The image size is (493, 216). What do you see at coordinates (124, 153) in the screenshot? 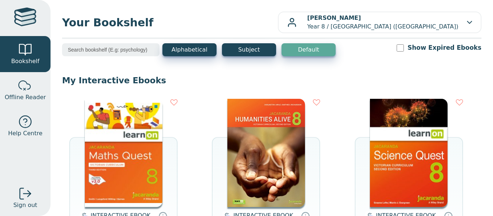
I see `img: c004558a-e884-43ec-b87a-da9408141e80.jpg` at bounding box center [124, 153].